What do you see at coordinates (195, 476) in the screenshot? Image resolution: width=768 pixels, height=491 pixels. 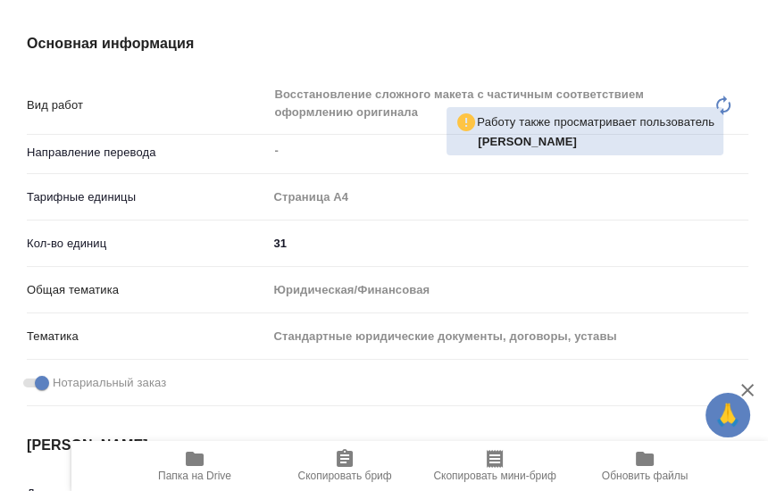 I see `span: Папка на Drive` at bounding box center [195, 476].